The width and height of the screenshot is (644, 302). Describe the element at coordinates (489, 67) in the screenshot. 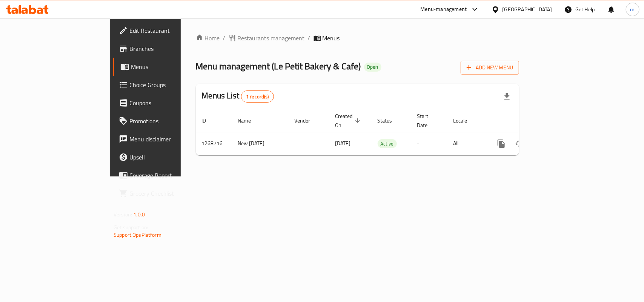

I see `button: Add New Menu` at that location.